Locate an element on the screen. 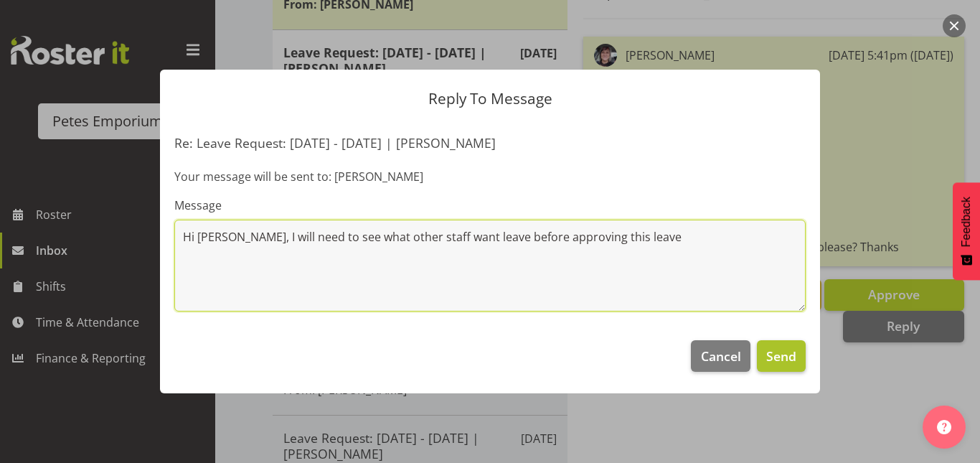  img: help-xxl-2.png is located at coordinates (944, 427).